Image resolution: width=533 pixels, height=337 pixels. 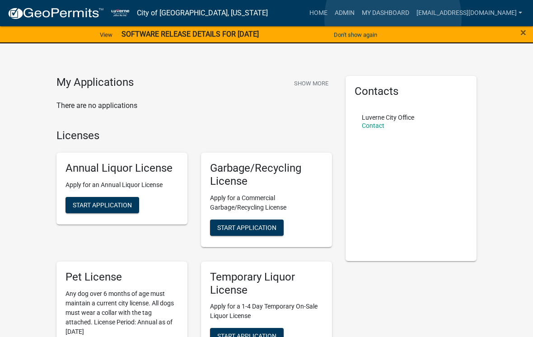 I want to click on button: Close, so click(x=523, y=32).